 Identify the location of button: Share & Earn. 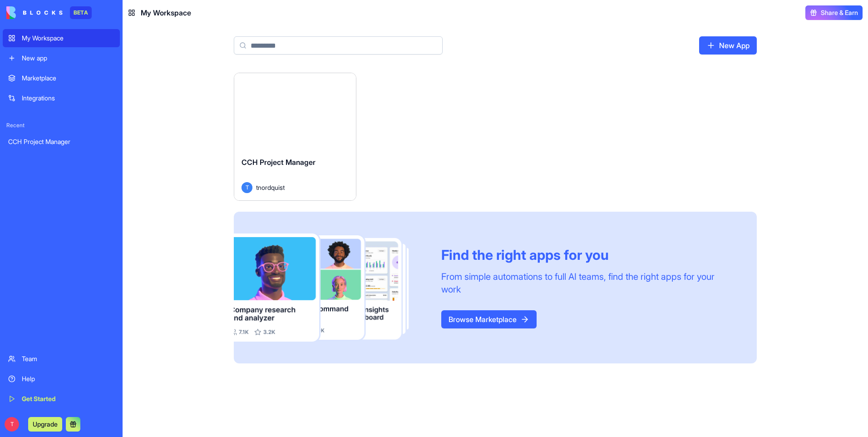
(834, 13).